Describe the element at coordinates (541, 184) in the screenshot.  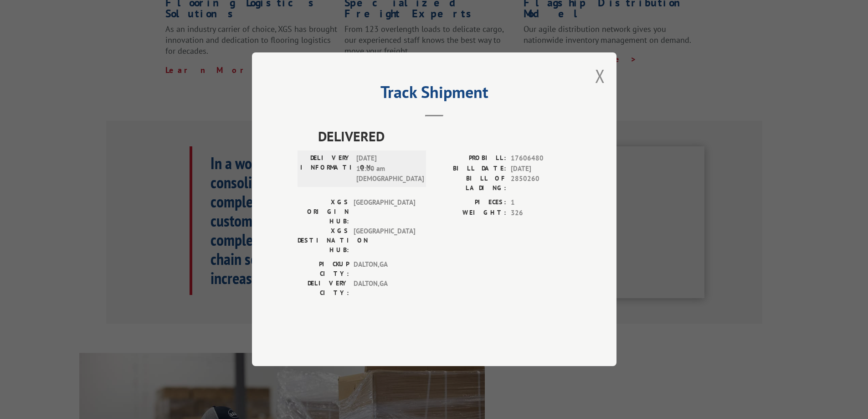
I see `span: 2850260` at that location.